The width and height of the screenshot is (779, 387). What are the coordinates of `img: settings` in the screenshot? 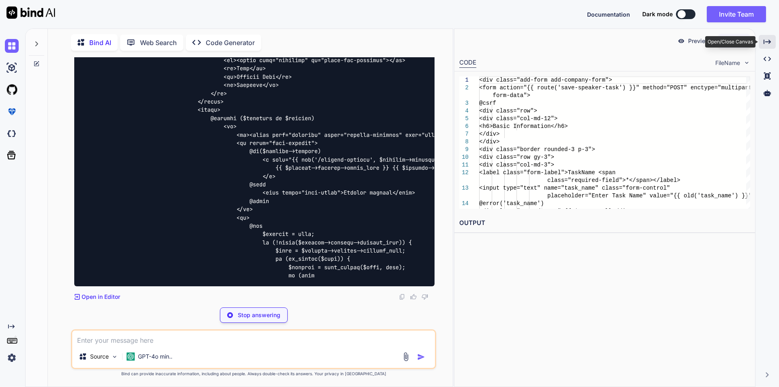 It's located at (12, 358).